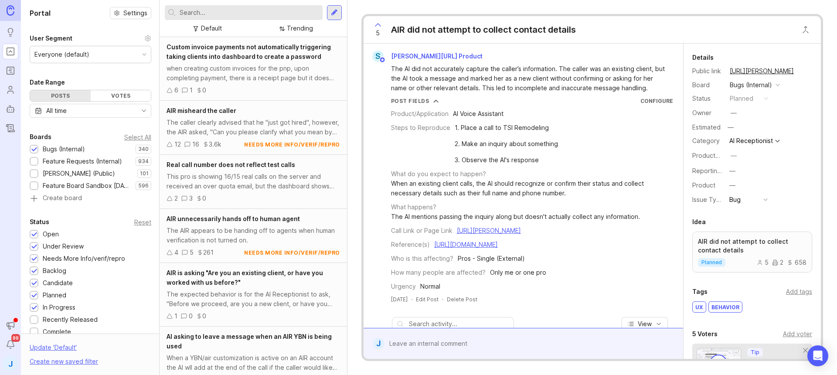 The height and width of the screenshot is (375, 837). Describe the element at coordinates (143, 186) in the screenshot. I see `p: 596` at that location.